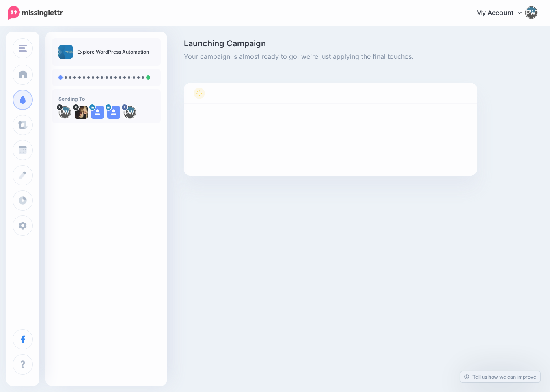 This screenshot has height=392, width=550. Describe the element at coordinates (503, 13) in the screenshot. I see `a: My Account` at that location.